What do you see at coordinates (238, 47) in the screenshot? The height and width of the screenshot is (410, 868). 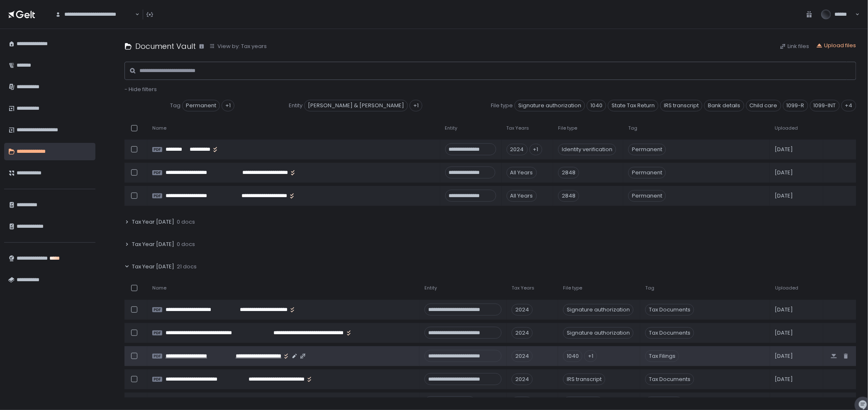 I see `div: View by: Tax years` at bounding box center [238, 47].